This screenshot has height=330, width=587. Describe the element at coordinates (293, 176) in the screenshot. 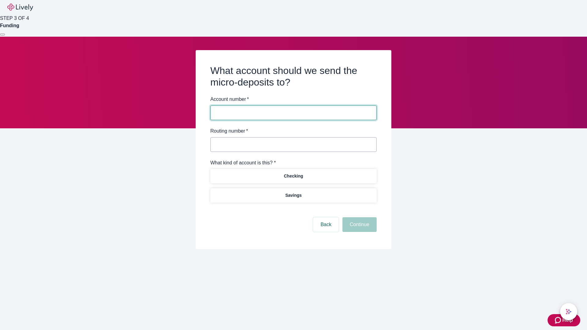

I see `p: Checking` at that location.